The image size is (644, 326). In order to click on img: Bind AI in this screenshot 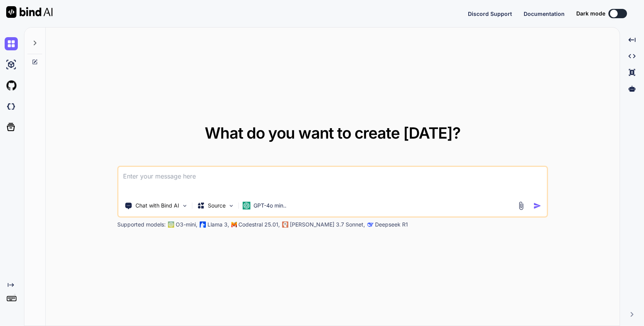, I will do `click(30, 12)`.